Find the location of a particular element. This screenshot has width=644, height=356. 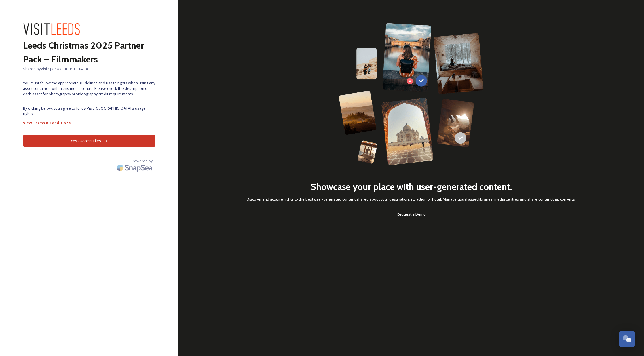

button: Yes - Access Files is located at coordinates (89, 141).